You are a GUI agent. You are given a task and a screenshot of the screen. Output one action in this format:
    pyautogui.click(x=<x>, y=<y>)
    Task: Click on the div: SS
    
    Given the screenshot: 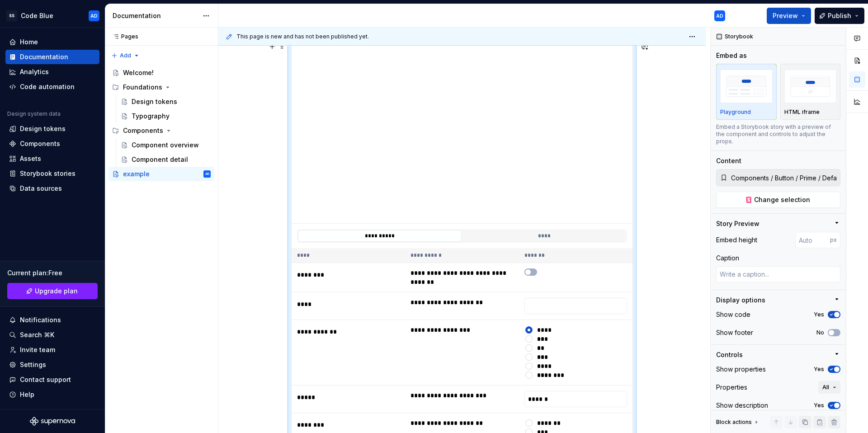 What is the action you would take?
    pyautogui.click(x=12, y=16)
    